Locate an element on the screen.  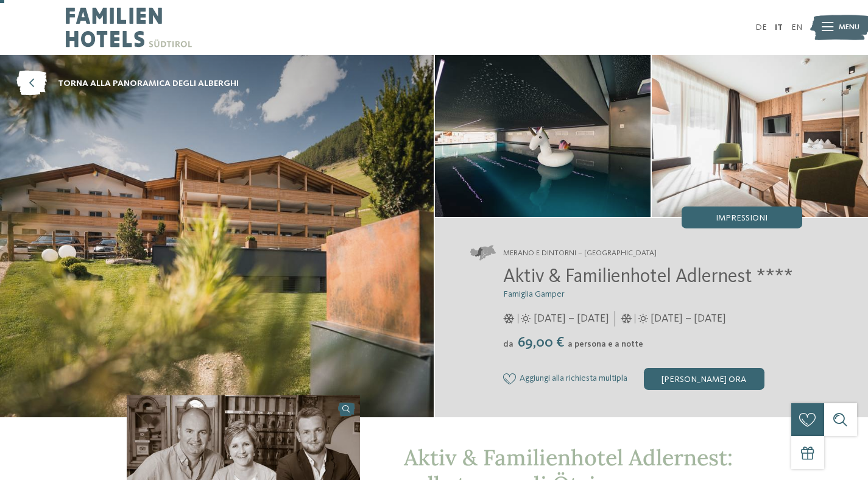
a: EN is located at coordinates (797, 27).